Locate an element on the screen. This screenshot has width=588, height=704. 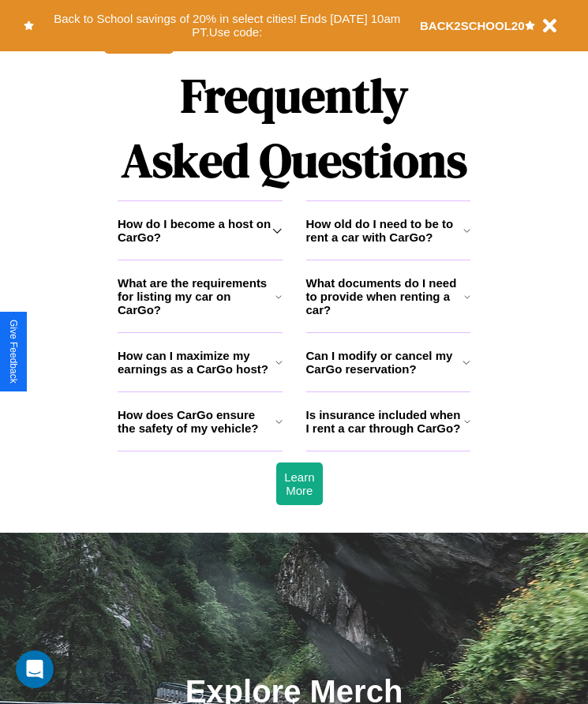
h1: Frequently Asked Questions is located at coordinates (294, 127).